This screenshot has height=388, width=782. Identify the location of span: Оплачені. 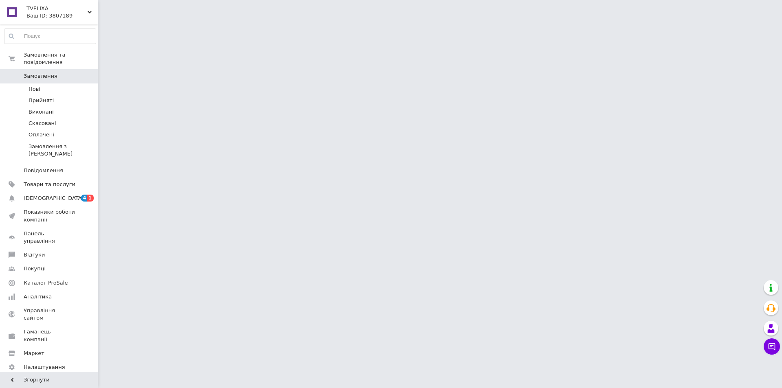
(41, 135).